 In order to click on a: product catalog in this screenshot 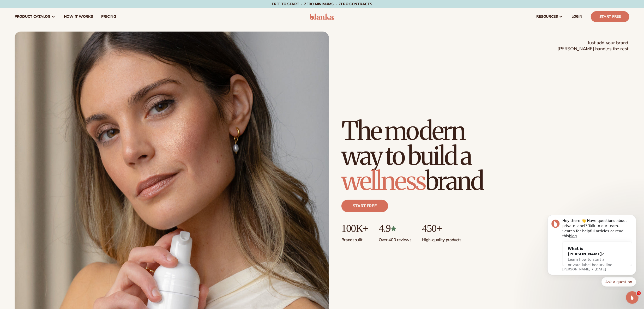, I will do `click(35, 17)`.